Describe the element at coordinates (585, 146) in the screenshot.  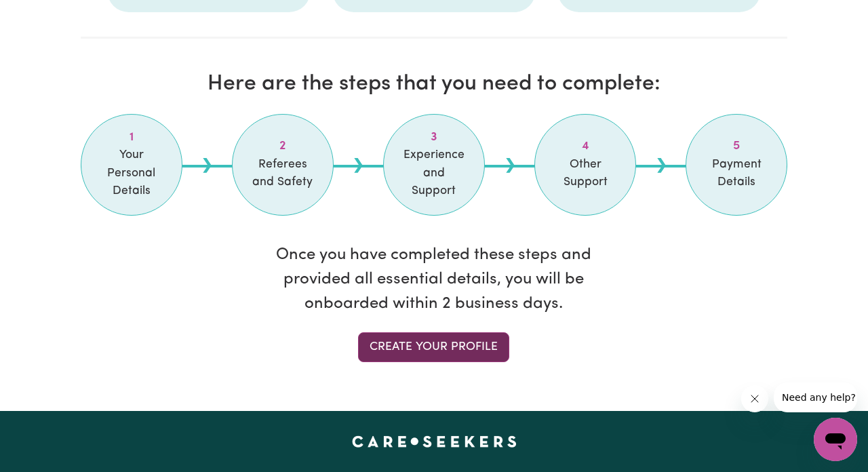
I see `span: Step 4` at that location.